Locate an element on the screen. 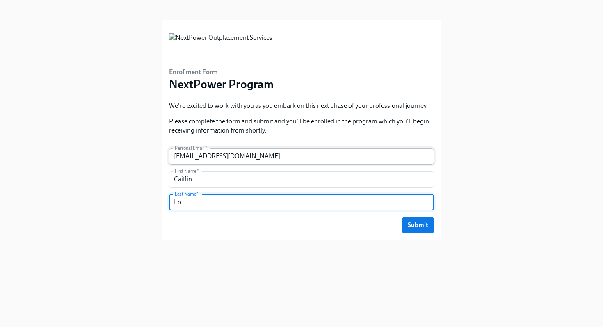 Image resolution: width=603 pixels, height=327 pixels. p: We're excited to work with you as you embark on this next phase of your professional journey. is located at coordinates (301, 106).